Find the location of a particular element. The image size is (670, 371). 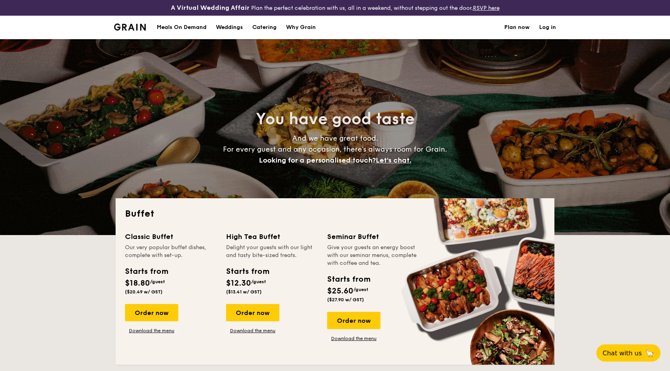

span: Let's chat. is located at coordinates (393, 160).